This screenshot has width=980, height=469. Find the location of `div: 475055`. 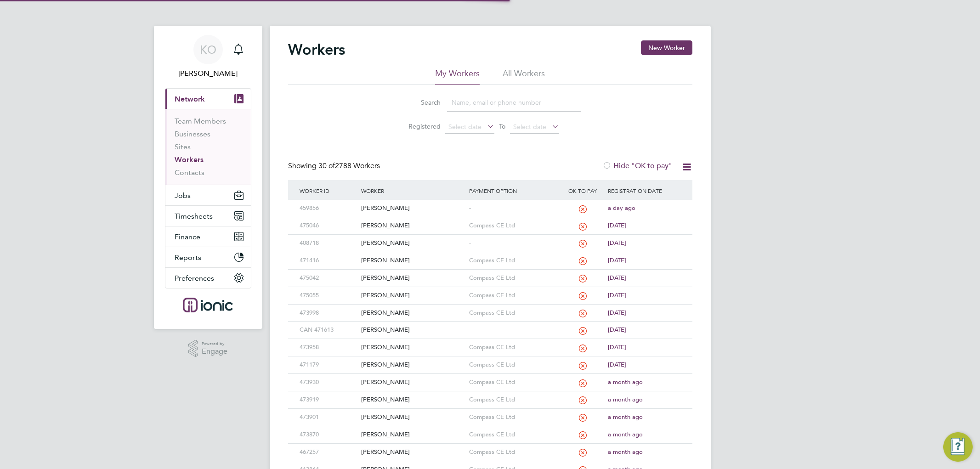

div: 475055 is located at coordinates (328, 296).